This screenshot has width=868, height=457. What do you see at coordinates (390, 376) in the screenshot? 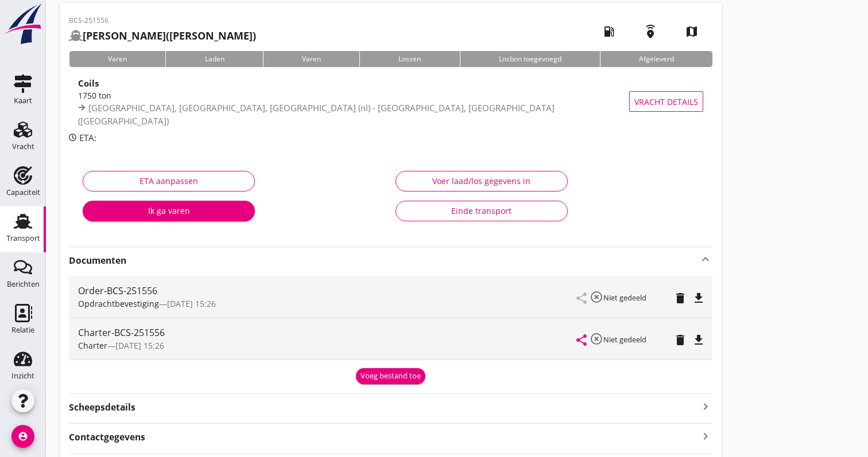
I see `div: Voeg bestand toe` at bounding box center [390, 376].